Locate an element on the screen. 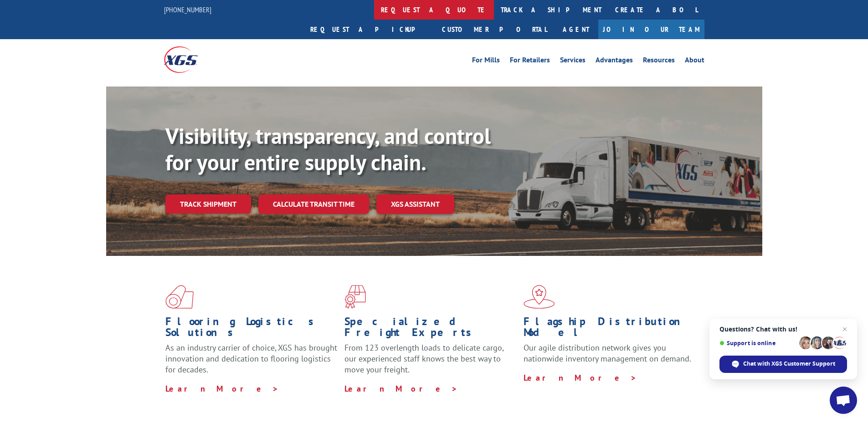  h1: Flagship Distribution Model is located at coordinates (610, 329).